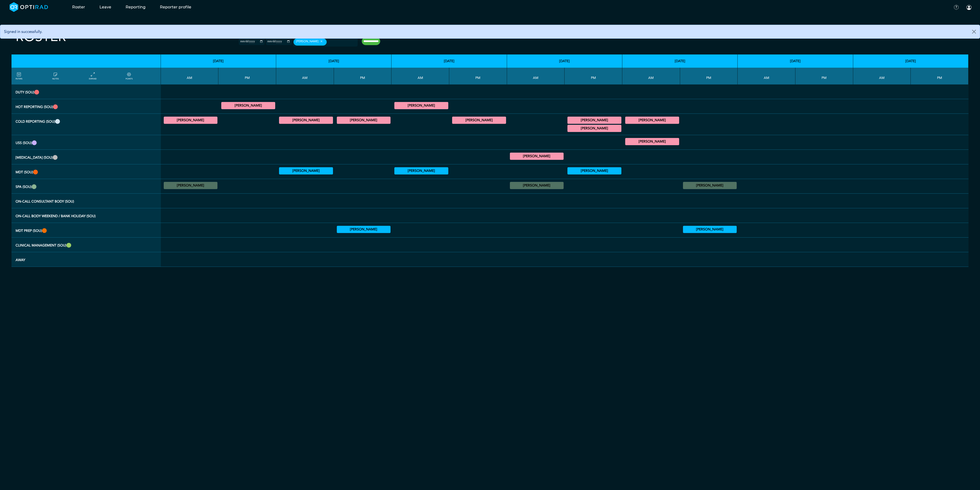 This screenshot has width=980, height=490. What do you see at coordinates (421, 171) in the screenshot?
I see `div: Upper GI Cancer MDT 08:00 - 09:00` at bounding box center [421, 171].